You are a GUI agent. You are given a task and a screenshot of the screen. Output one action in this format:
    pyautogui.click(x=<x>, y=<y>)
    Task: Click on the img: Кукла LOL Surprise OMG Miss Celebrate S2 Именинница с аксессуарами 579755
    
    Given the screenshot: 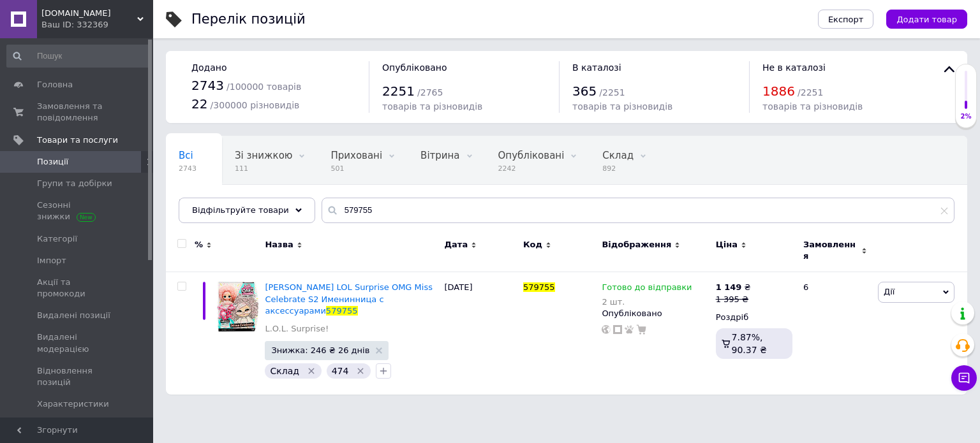 What is the action you would take?
    pyautogui.click(x=237, y=307)
    